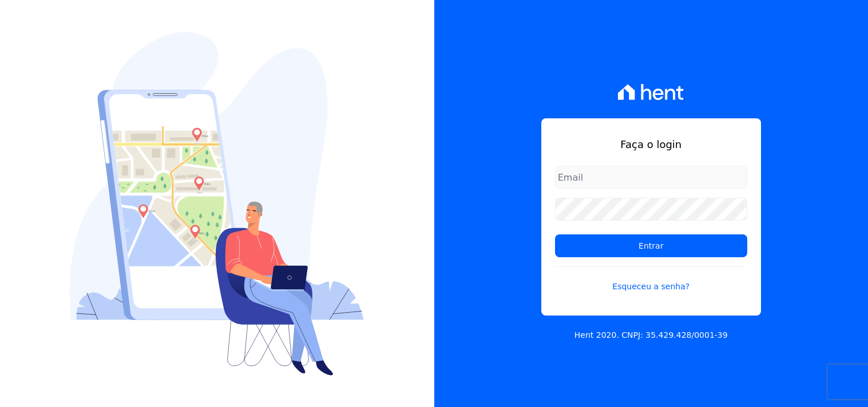  Describe the element at coordinates (651, 246) in the screenshot. I see `input: Entrar` at that location.